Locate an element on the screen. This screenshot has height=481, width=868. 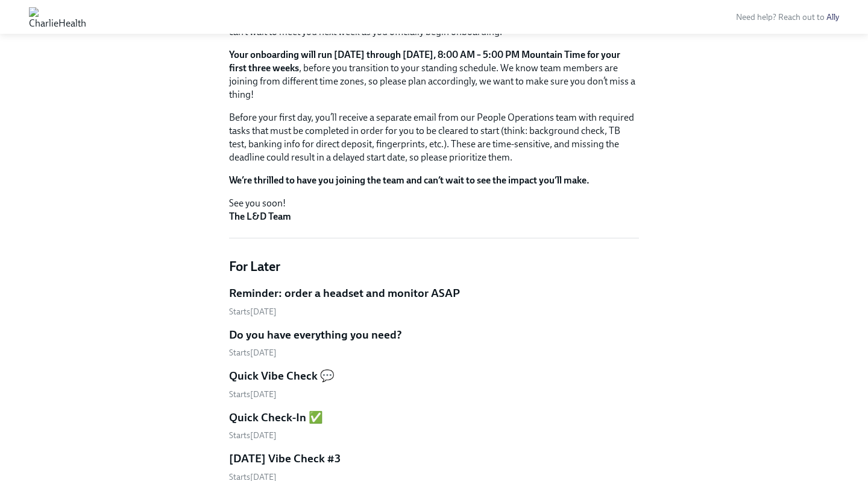
strong: We’re thrilled to have you joining the team and can’t wait to see the impact you’ll make. is located at coordinates (409, 180).